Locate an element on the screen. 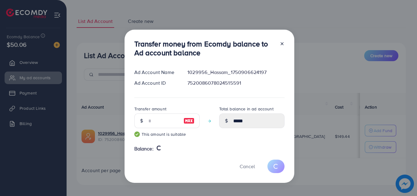 The height and width of the screenshot is (196, 417). div: Ad Account ID is located at coordinates (156, 83).